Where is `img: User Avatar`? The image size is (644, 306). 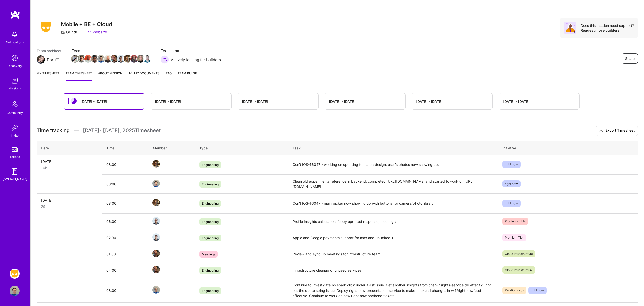
img: User Avatar is located at coordinates (15, 291).